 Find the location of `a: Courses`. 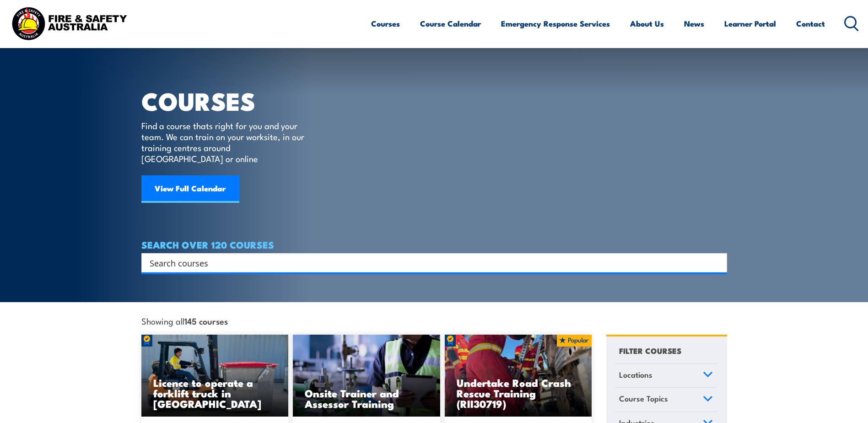

a: Courses is located at coordinates (385, 23).